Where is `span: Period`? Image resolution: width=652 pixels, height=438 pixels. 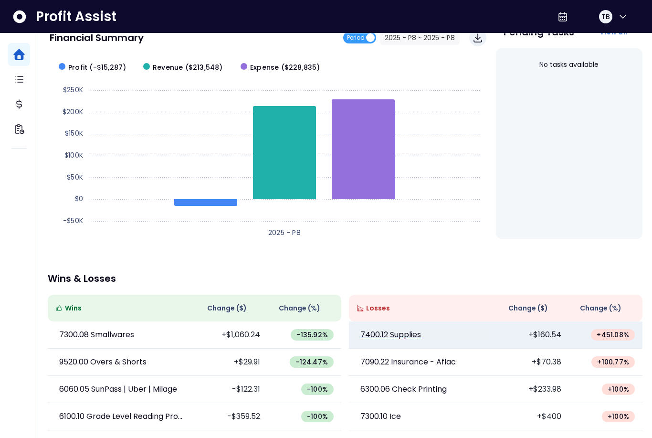
span: Period is located at coordinates (356, 38).